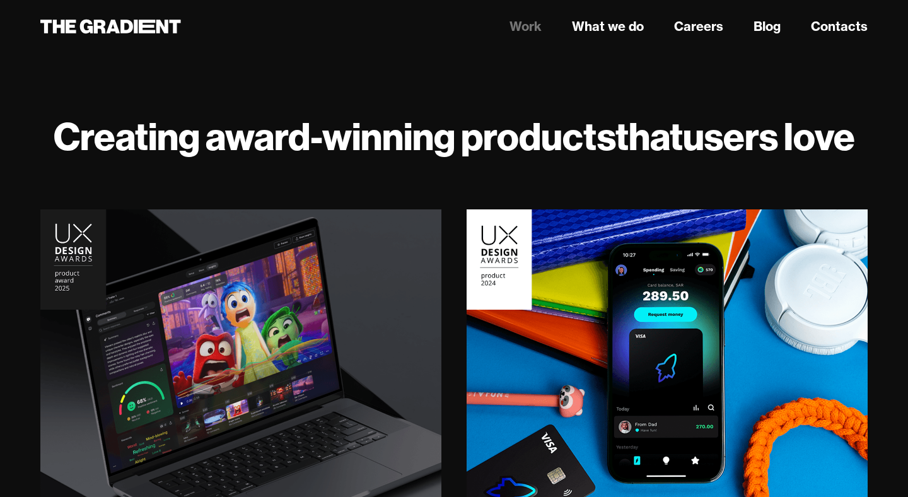  Describe the element at coordinates (525, 26) in the screenshot. I see `a: Work` at that location.